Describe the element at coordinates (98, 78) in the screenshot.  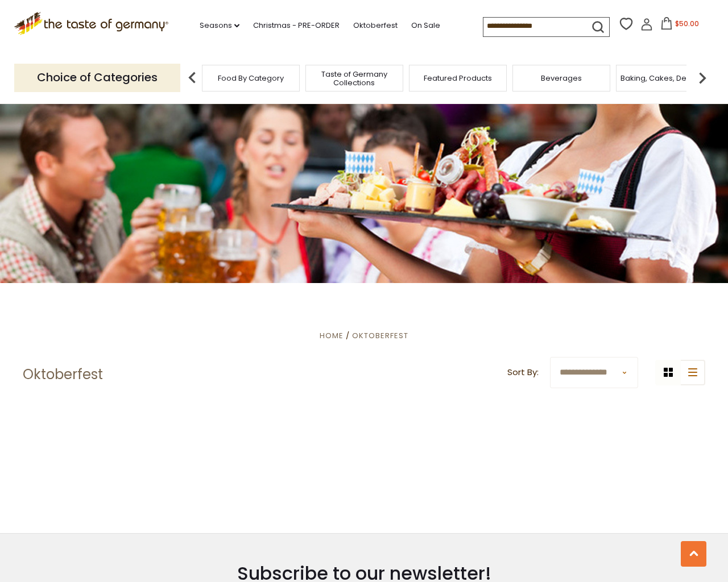
I see `p: Choice of Categories` at that location.